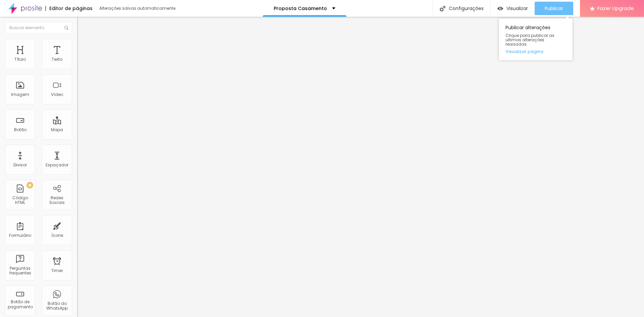  What do you see at coordinates (20, 235) in the screenshot?
I see `div: Formulário` at bounding box center [20, 235].